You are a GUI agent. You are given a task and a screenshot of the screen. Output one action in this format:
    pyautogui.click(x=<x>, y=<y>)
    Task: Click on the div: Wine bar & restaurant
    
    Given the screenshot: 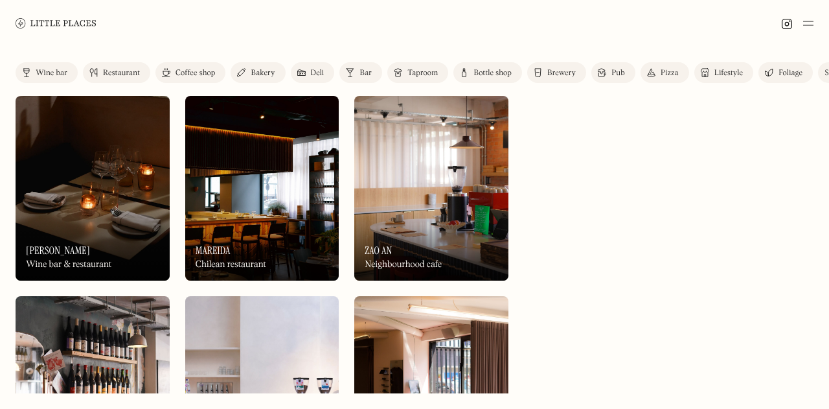 What is the action you would take?
    pyautogui.click(x=69, y=264)
    